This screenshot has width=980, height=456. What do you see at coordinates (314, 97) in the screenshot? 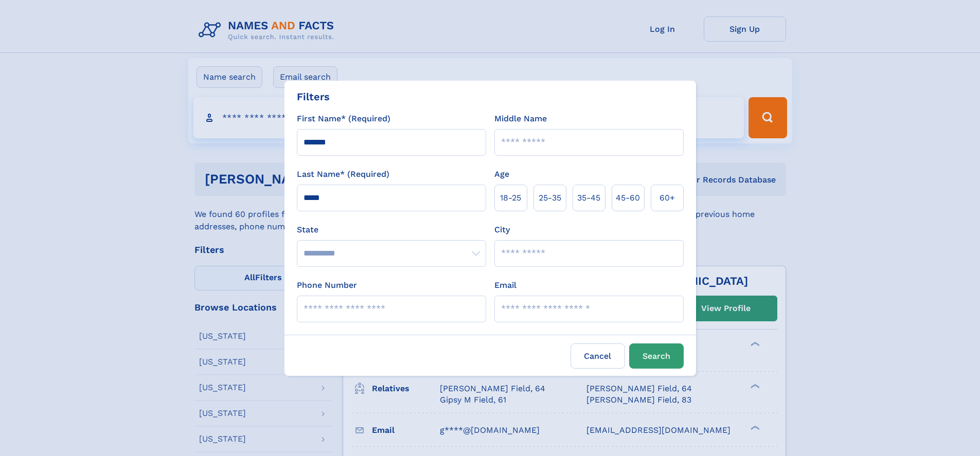
I see `div: Filters` at bounding box center [314, 97].